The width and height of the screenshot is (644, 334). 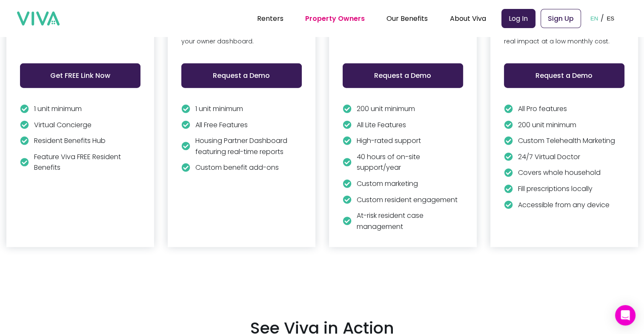 What do you see at coordinates (555, 189) in the screenshot?
I see `p: Fill prescriptions locally` at bounding box center [555, 189].